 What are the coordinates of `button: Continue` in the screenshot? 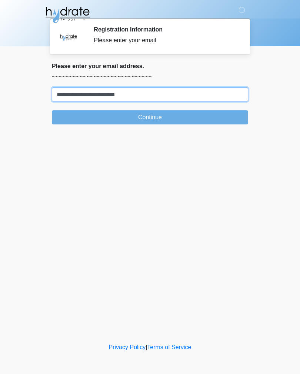 It's located at (150, 117).